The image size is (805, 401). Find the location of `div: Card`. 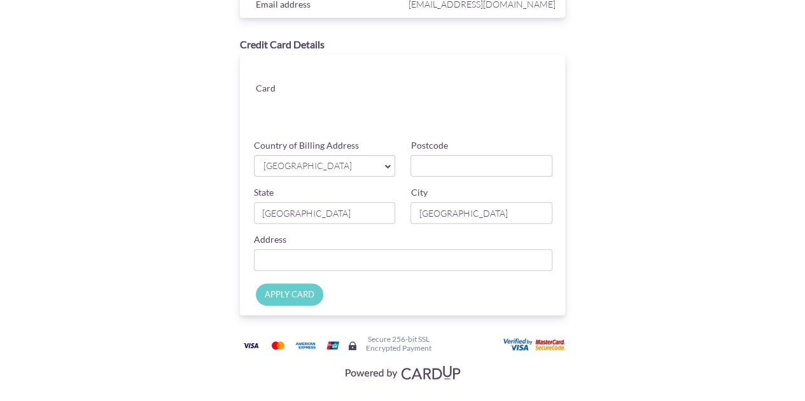

div: Card is located at coordinates (286, 90).